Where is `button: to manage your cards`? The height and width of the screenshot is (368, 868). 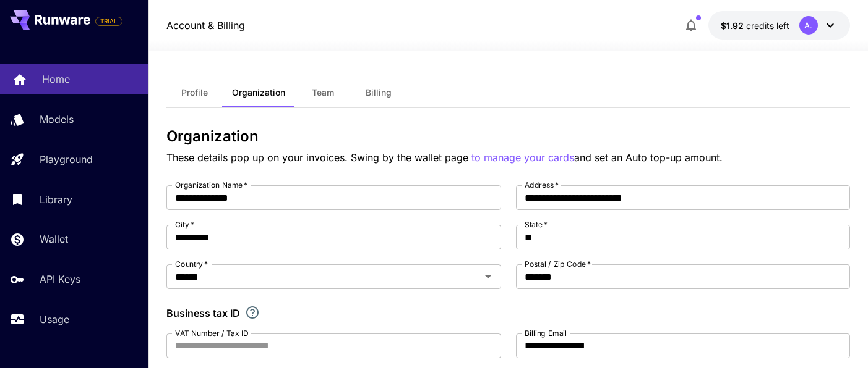
button: to manage your cards is located at coordinates (523, 157).